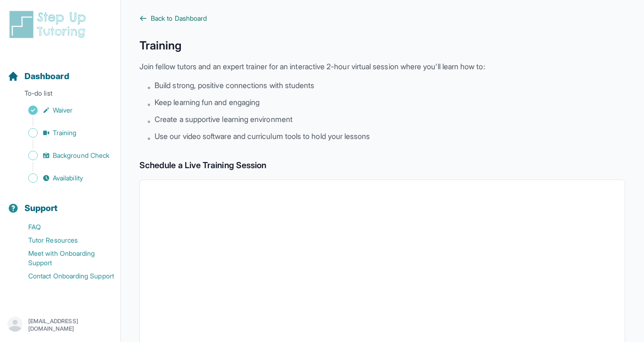 The height and width of the screenshot is (342, 644). Describe the element at coordinates (63, 110) in the screenshot. I see `a: Waiver` at that location.